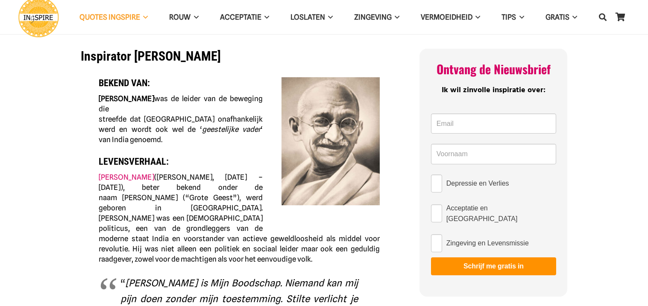  Describe the element at coordinates (493, 124) in the screenshot. I see `input: Email` at that location.